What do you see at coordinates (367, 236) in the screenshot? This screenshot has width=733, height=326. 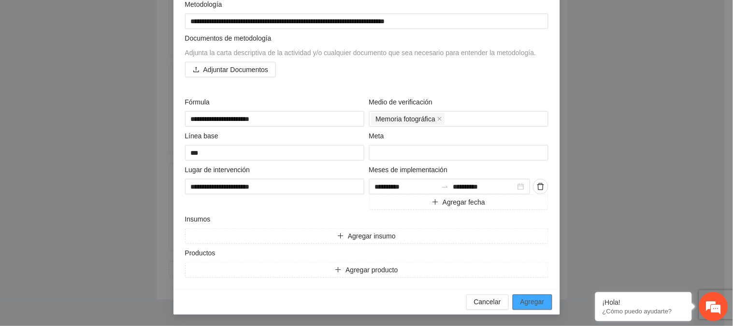 I see `button: plusAgregar insumo` at bounding box center [367, 236].